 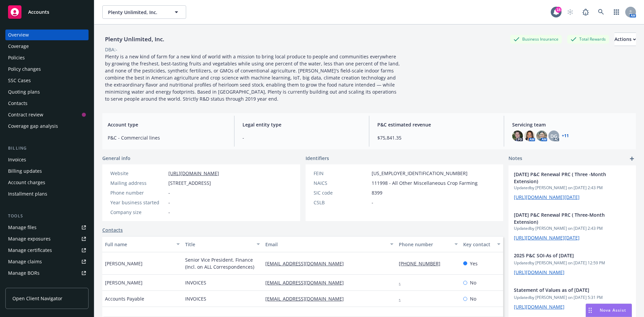 I want to click on a: Quoting plans, so click(x=47, y=92).